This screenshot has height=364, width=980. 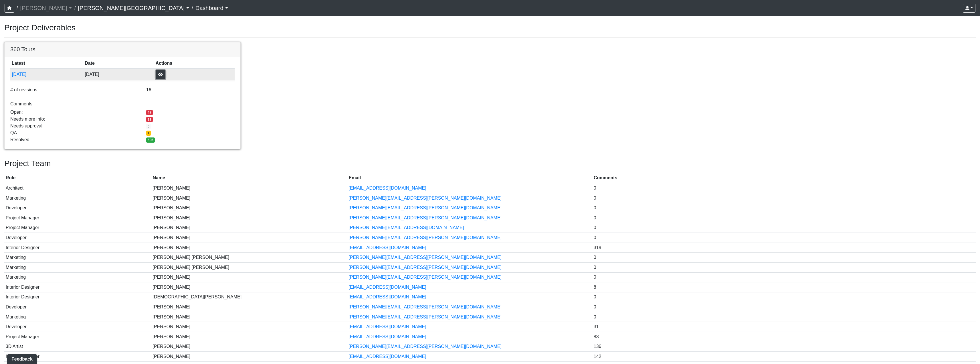 I want to click on td: 31, so click(x=784, y=327).